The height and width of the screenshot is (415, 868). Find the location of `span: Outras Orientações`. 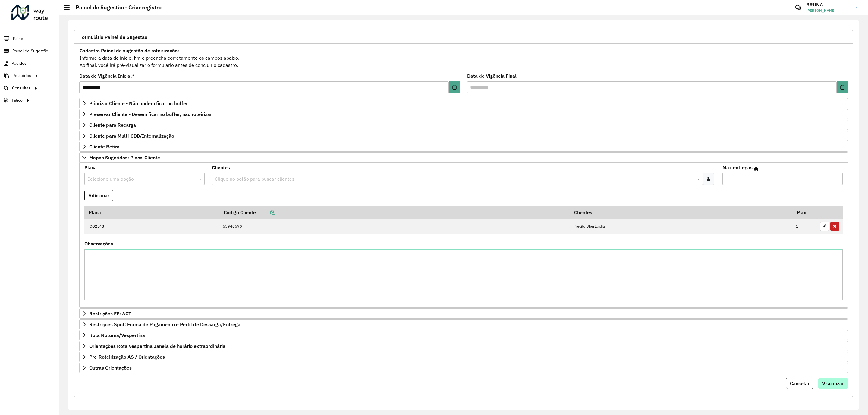

span: Outras Orientações is located at coordinates (110, 368).